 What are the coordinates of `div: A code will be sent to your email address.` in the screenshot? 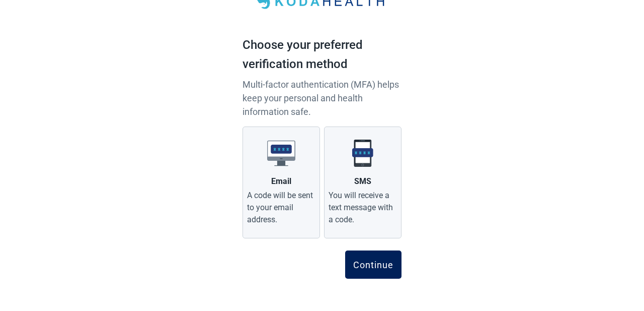 It's located at (281, 207).